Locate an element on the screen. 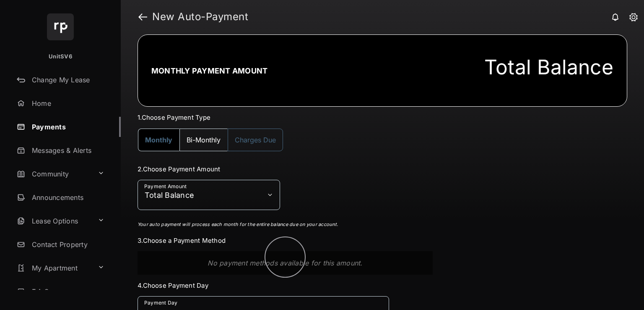 The image size is (644, 310). p: Your auto payment will process each month for the entire balance due on your account. is located at coordinates (284, 224).